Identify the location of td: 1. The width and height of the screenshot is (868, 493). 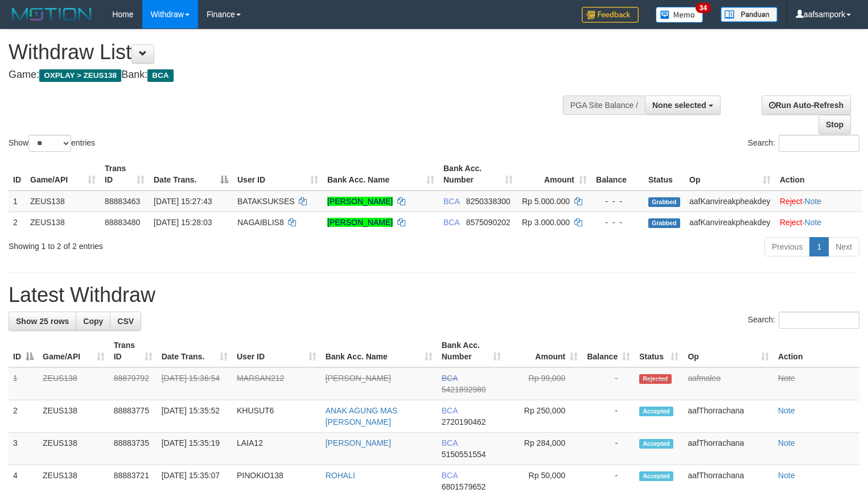
(17, 202).